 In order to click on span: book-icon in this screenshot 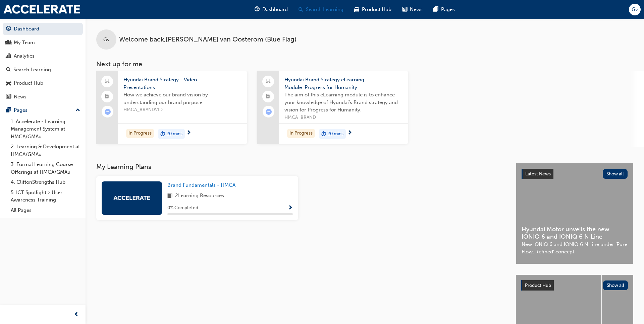, I will do `click(170, 196)`.